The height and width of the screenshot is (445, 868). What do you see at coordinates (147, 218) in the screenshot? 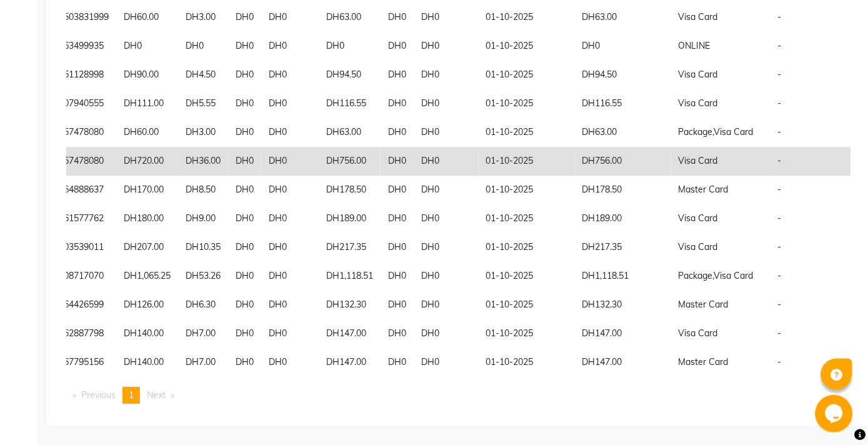
I see `td: DH180.00` at bounding box center [147, 218].